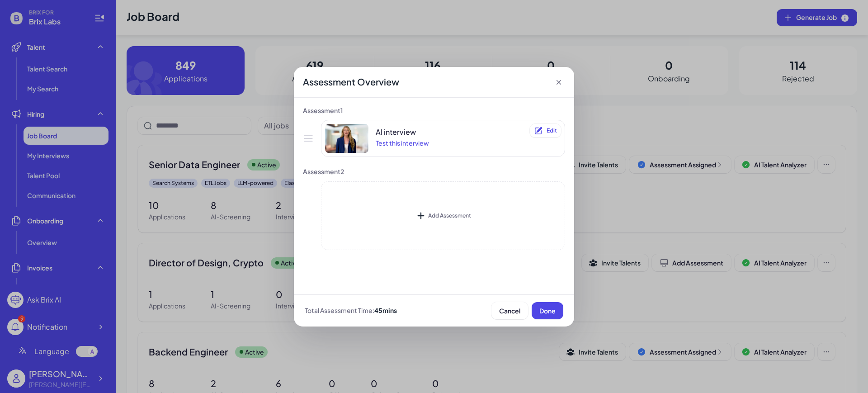  What do you see at coordinates (509, 311) in the screenshot?
I see `span: Cancel` at bounding box center [509, 311].